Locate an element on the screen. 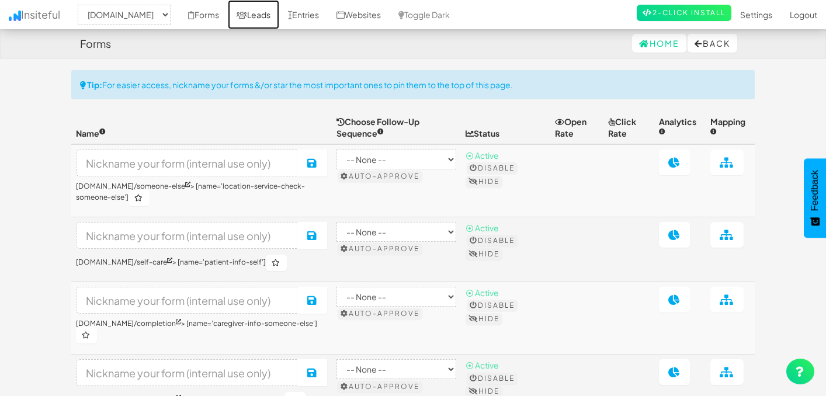  div: For easier access, nickname your forms &/or star the most important ones to pin them to the top o... is located at coordinates (413, 85).